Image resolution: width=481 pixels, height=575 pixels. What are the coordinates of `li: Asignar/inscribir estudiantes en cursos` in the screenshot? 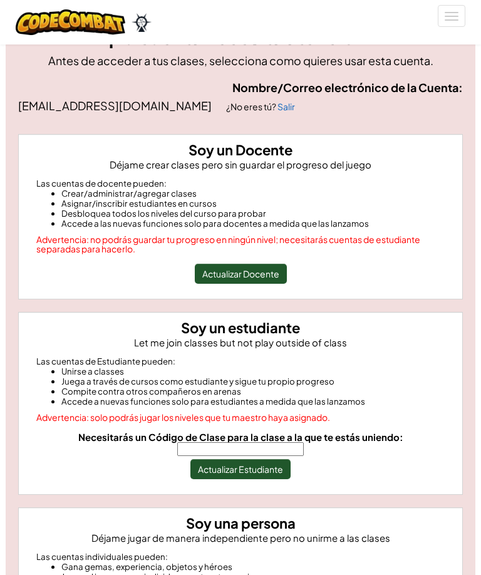 It's located at (253, 204).